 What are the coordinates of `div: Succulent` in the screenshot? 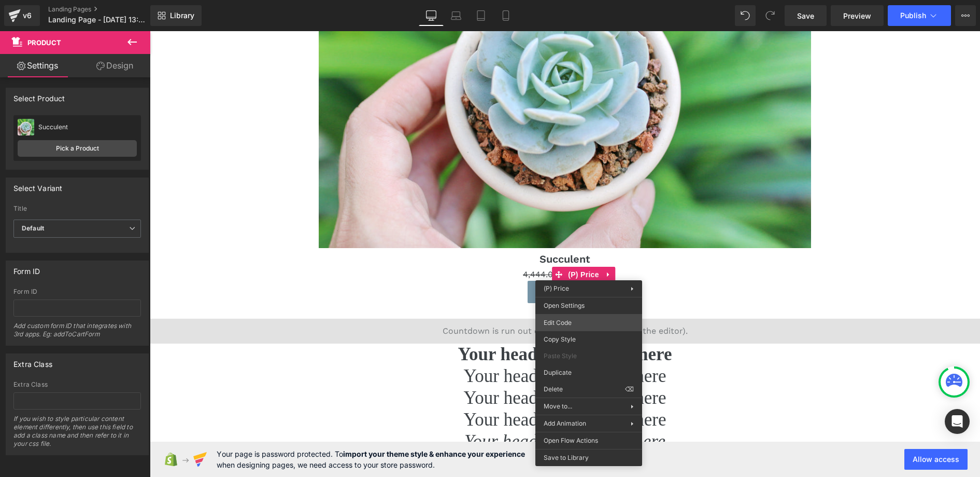 It's located at (87, 127).